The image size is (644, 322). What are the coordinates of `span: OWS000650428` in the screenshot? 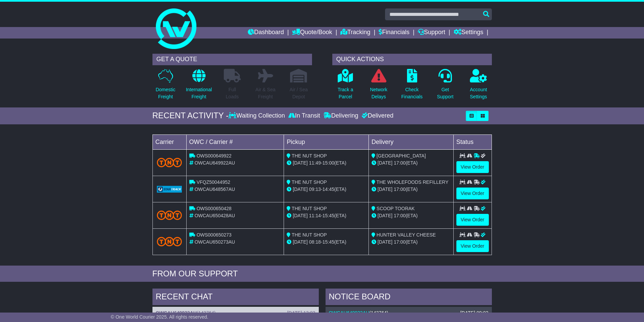 It's located at (214, 209).